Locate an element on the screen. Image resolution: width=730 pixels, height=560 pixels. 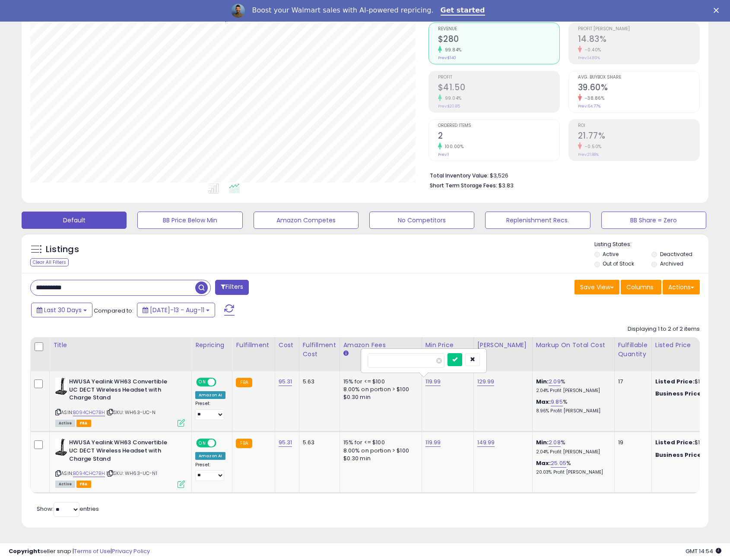
button: No Competitors is located at coordinates (421, 220).